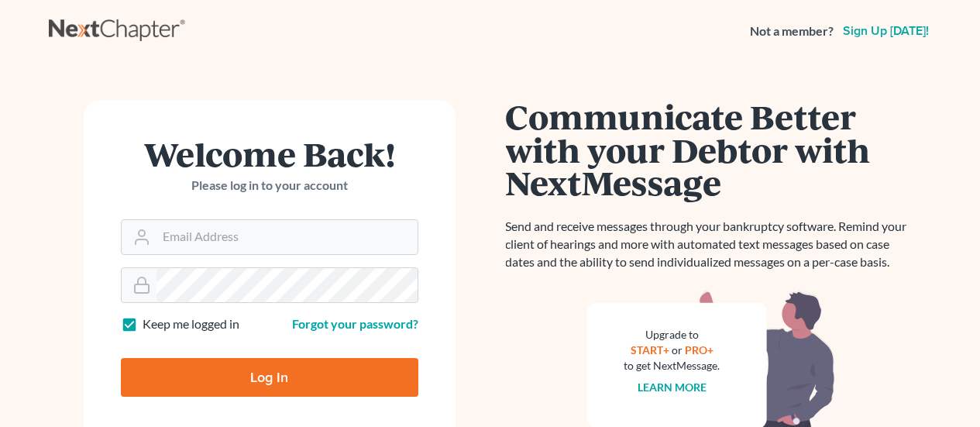 The height and width of the screenshot is (427, 980). I want to click on p: Send and receive messages through your bankruptcy software. Remind your client of hearings and mo..., so click(711, 244).